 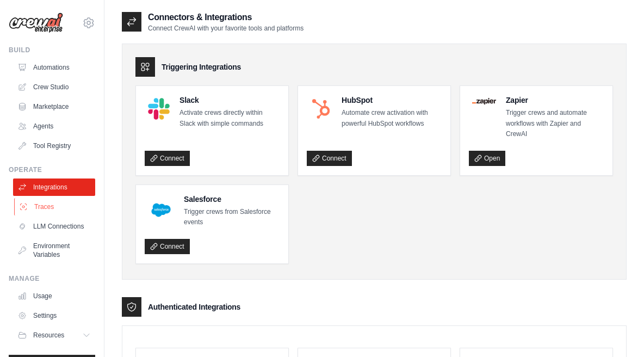 What do you see at coordinates (554, 100) in the screenshot?
I see `h4: Zapier` at bounding box center [554, 100].